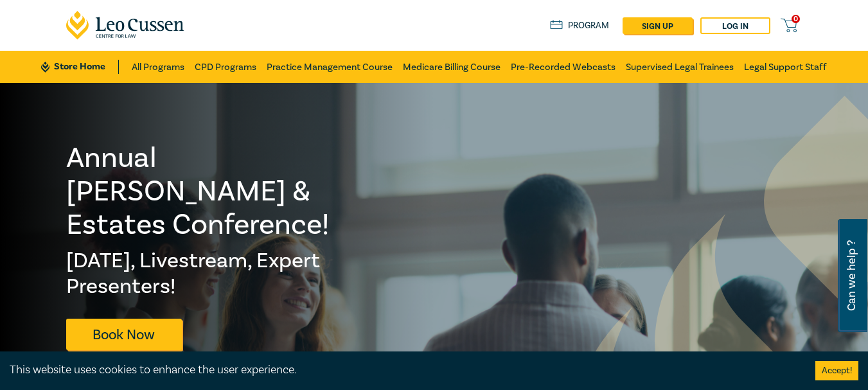 The width and height of the screenshot is (868, 390). Describe the element at coordinates (158, 67) in the screenshot. I see `a: All Programs` at that location.